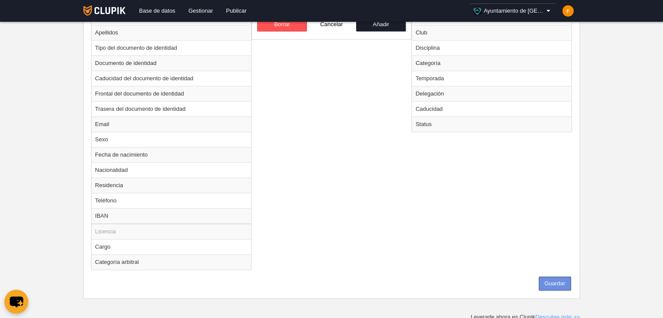  I want to click on td: Tipo del documento de identidad, so click(171, 48).